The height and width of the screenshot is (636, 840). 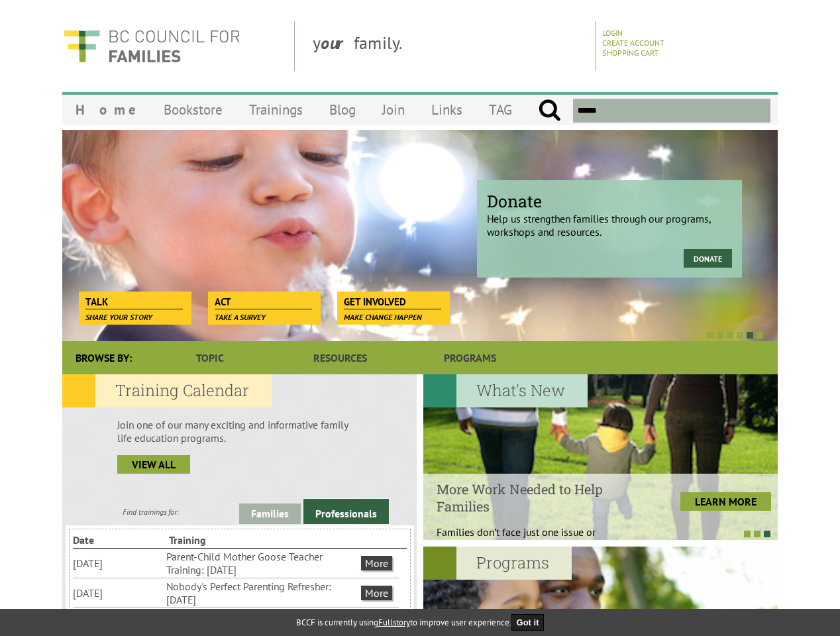 I want to click on a: Bookstore, so click(x=193, y=109).